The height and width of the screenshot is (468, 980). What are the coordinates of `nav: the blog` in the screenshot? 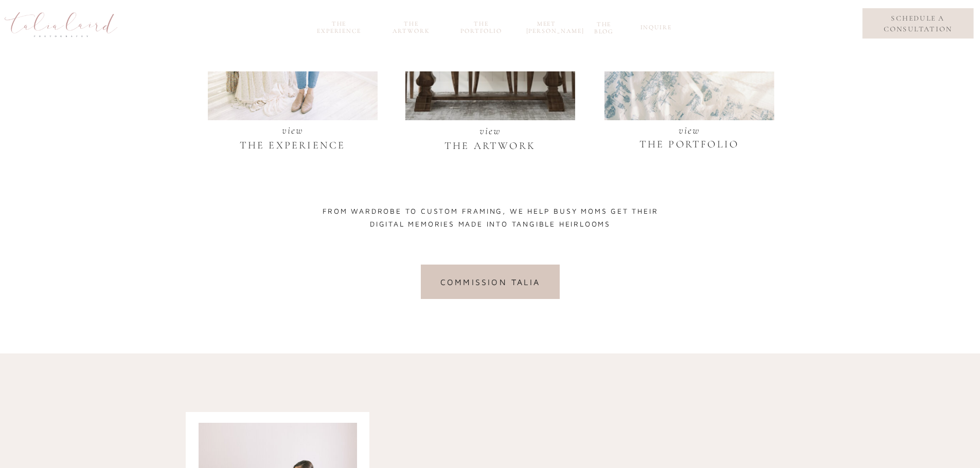 It's located at (604, 26).